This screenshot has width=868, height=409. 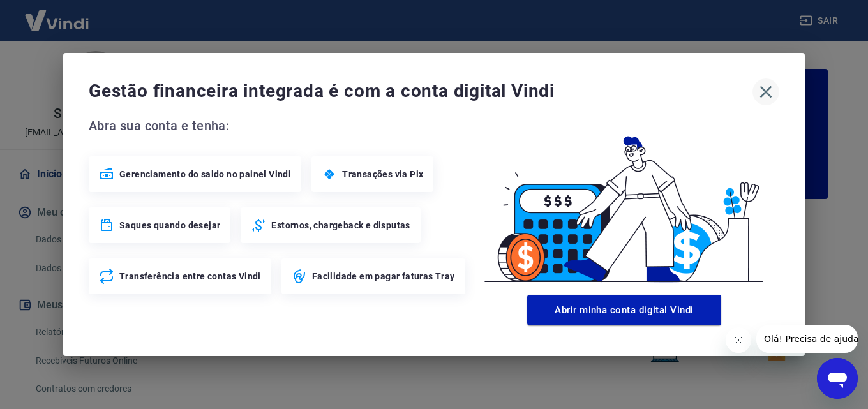 I want to click on span: Olá! Precisa de ajuda?, so click(x=58, y=14).